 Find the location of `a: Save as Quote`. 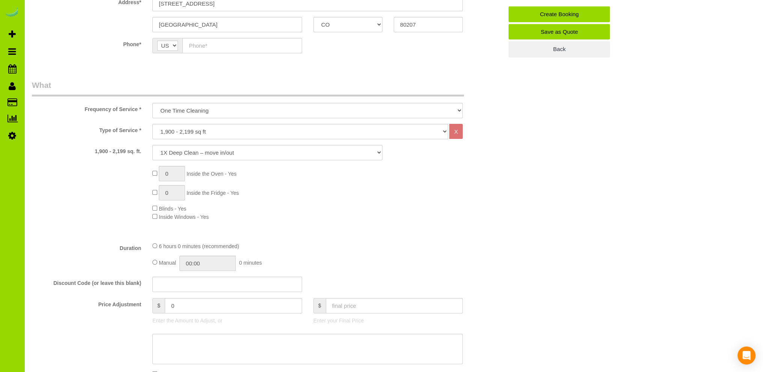

a: Save as Quote is located at coordinates (559, 32).